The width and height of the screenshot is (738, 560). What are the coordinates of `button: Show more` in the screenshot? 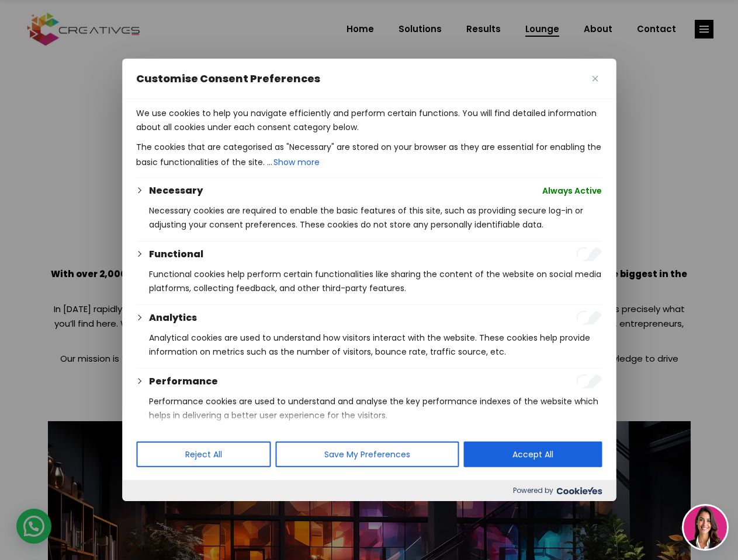 It's located at (296, 162).